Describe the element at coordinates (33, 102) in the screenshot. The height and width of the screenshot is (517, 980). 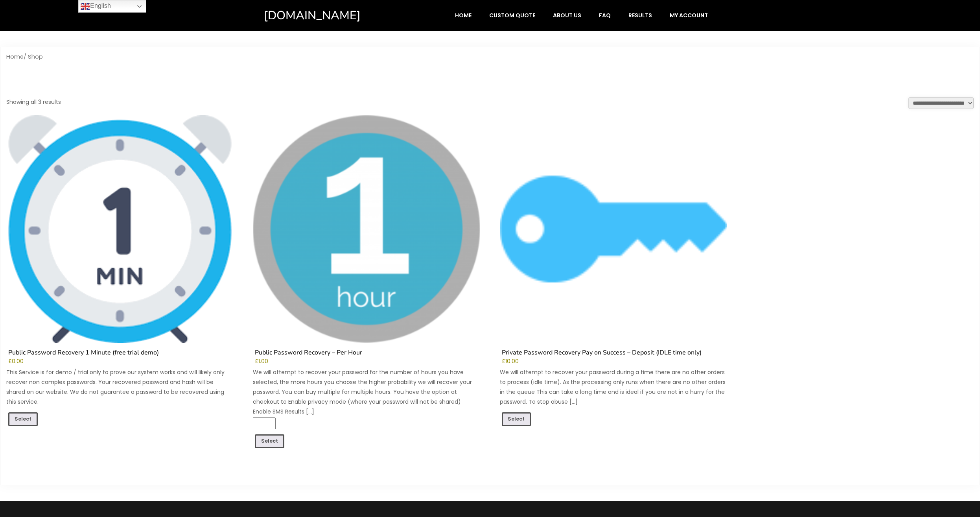
I see `p: Showing all 3 results` at that location.